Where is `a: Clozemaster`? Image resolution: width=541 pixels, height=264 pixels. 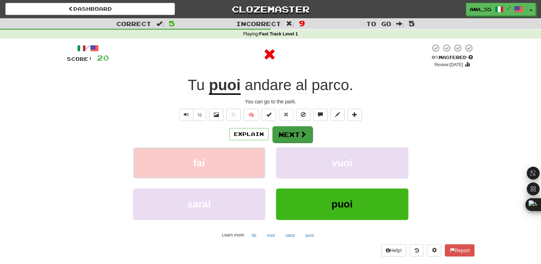
a: Clozemaster is located at coordinates (270, 9).